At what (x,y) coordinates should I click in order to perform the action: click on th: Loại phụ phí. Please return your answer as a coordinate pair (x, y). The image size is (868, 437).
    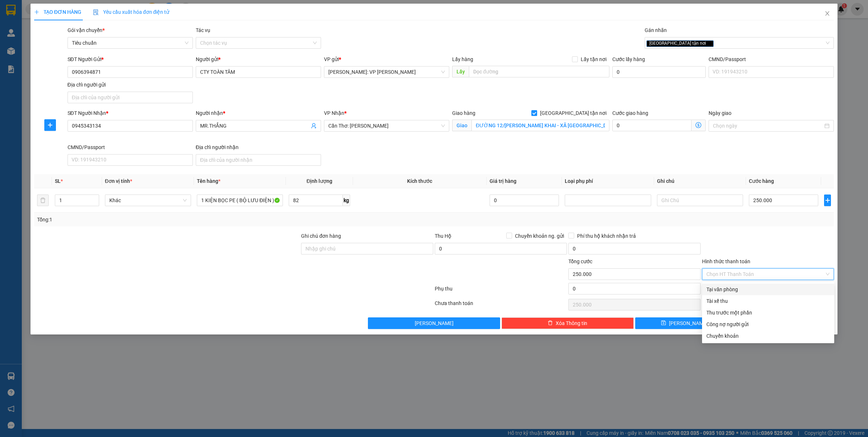
    Looking at the image, I should click on (608, 181).